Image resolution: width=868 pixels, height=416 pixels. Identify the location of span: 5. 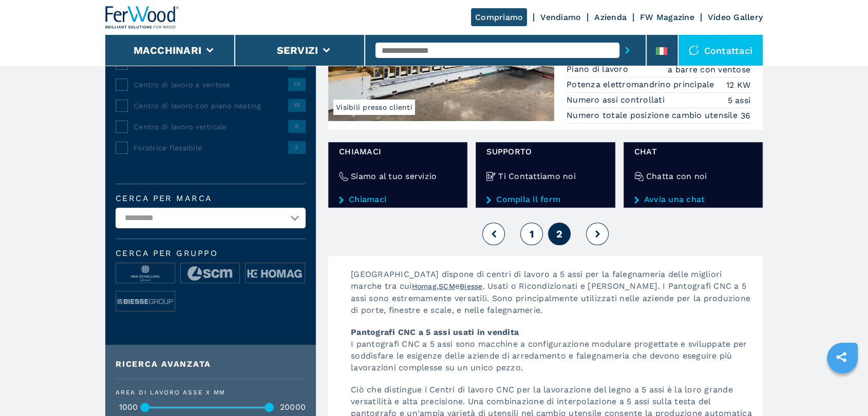
(297, 147).